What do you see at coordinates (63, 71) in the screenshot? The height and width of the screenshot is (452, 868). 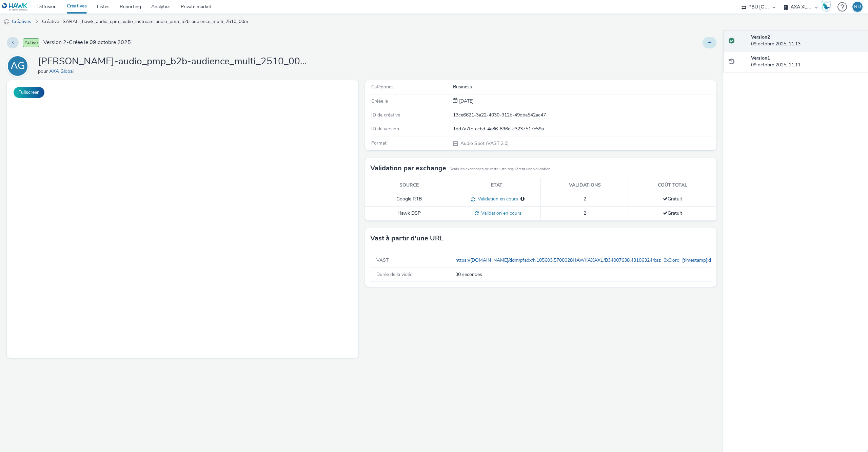 I see `a: AXA Global` at bounding box center [63, 71].